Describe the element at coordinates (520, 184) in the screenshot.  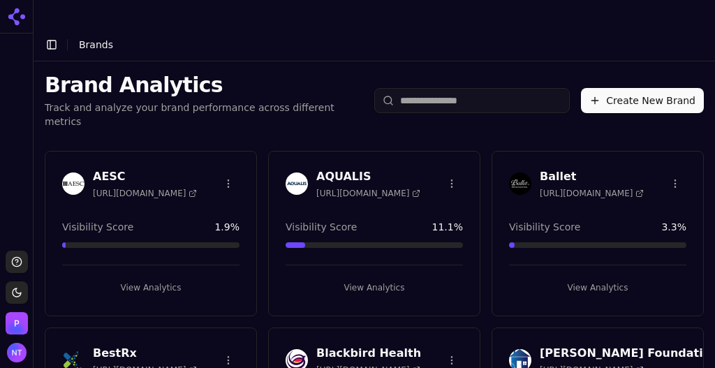
I see `img: Ballet` at that location.